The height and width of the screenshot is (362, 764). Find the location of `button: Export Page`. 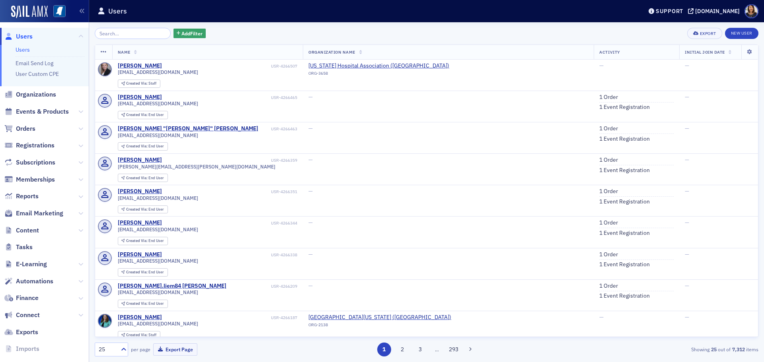

button: Export Page is located at coordinates (175, 350).